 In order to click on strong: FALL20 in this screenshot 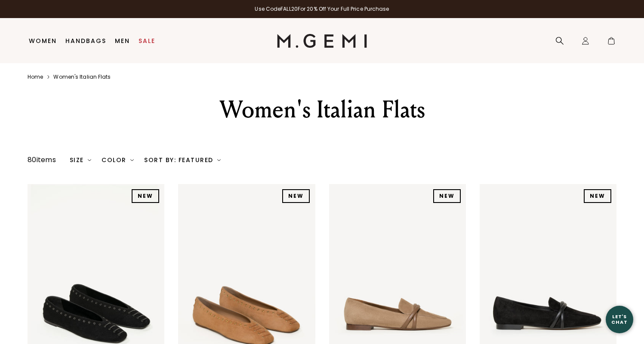, I will do `click(289, 9)`.